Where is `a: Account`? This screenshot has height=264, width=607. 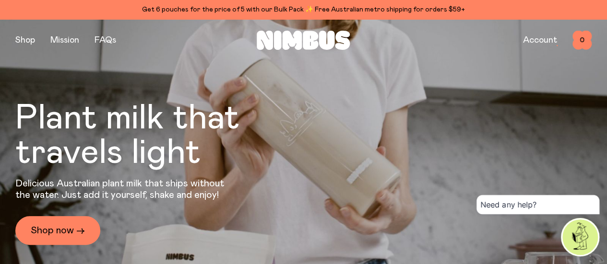 a: Account is located at coordinates (540, 40).